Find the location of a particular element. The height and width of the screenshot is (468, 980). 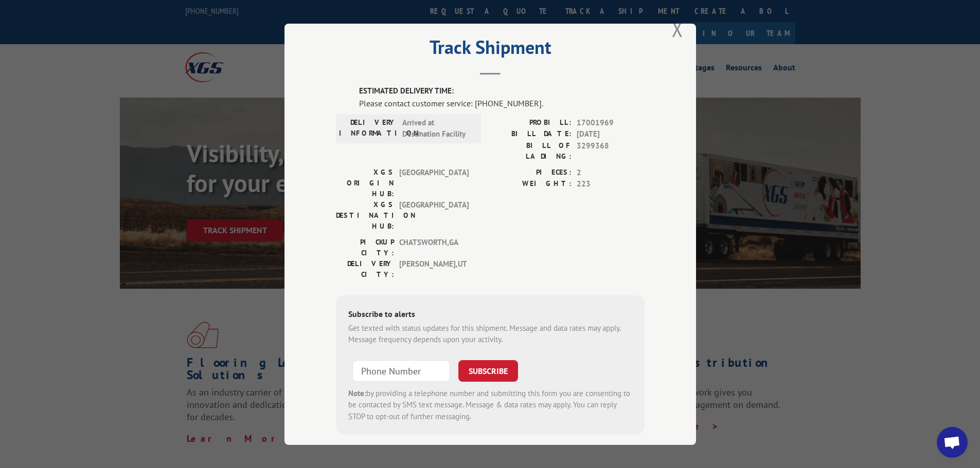

div: by providing a telephone number and submitting this form you are consenting to be contacted by SM... is located at coordinates (490, 405).